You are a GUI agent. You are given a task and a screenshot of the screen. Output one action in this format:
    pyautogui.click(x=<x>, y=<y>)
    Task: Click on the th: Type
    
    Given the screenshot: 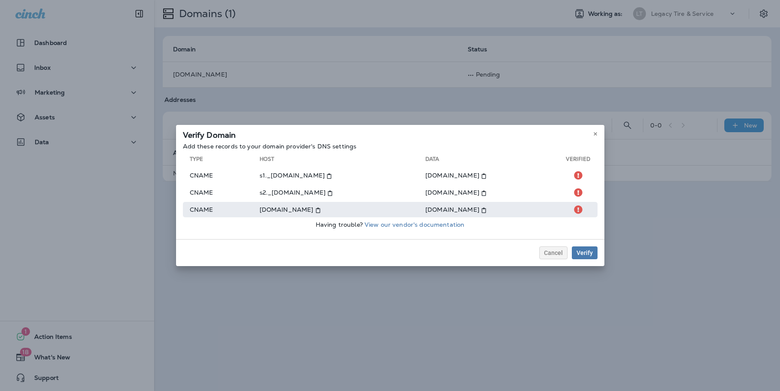 What is the action you would take?
    pyautogui.click(x=221, y=161)
    